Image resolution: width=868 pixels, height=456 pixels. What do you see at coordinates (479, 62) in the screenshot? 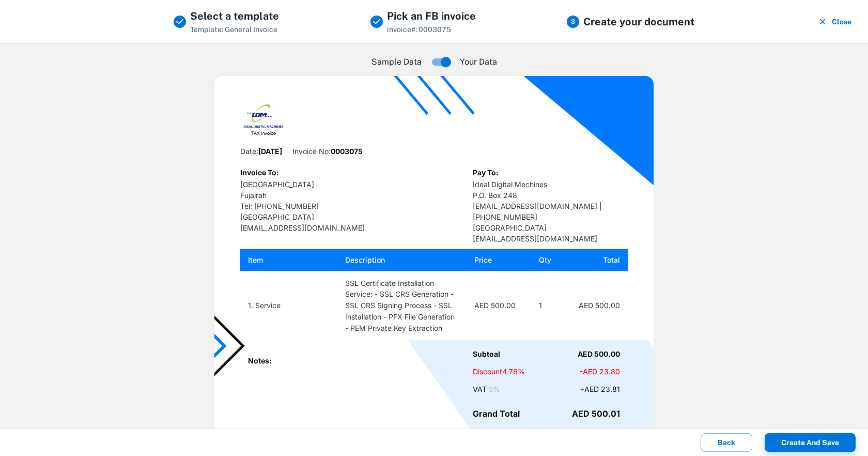
I see `p: Your Data` at bounding box center [479, 62].